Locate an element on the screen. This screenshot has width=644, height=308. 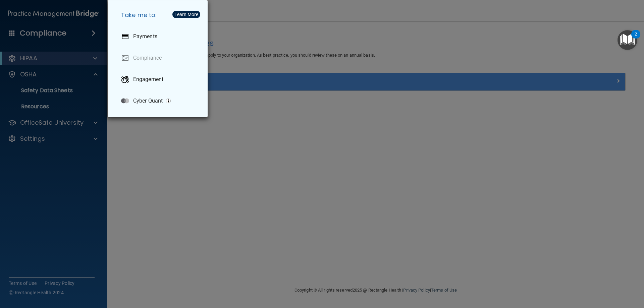
div: Learn More is located at coordinates (186, 15).